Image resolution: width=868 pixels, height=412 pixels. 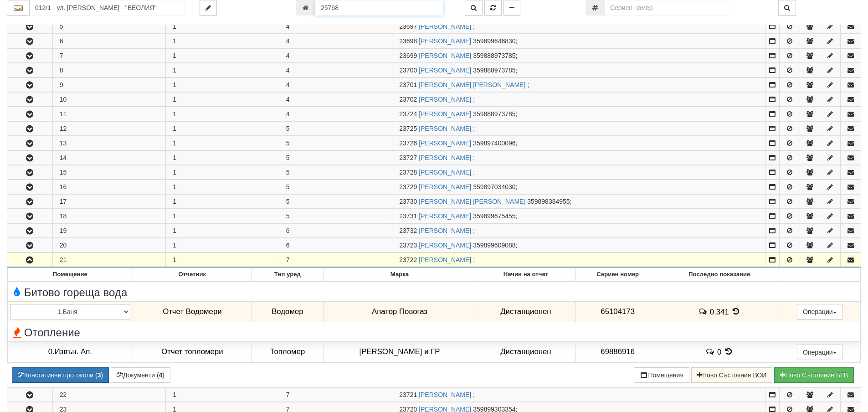 I want to click on td: 17, so click(x=109, y=201).